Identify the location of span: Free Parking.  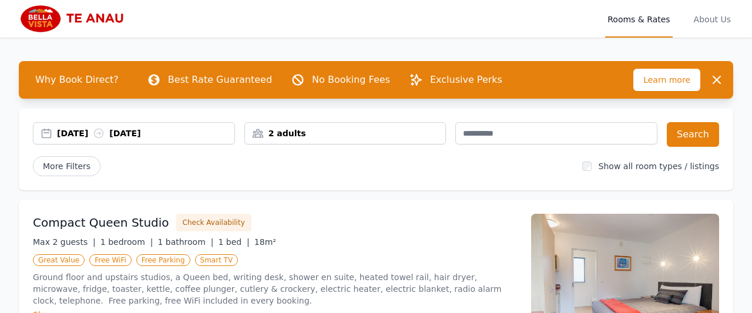
(163, 260).